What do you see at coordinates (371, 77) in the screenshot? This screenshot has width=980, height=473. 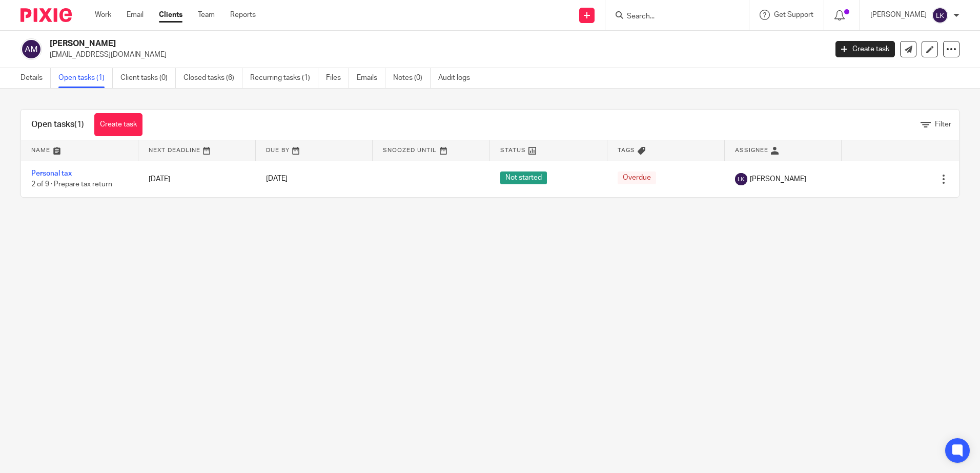 I see `a: Emails` at bounding box center [371, 77].